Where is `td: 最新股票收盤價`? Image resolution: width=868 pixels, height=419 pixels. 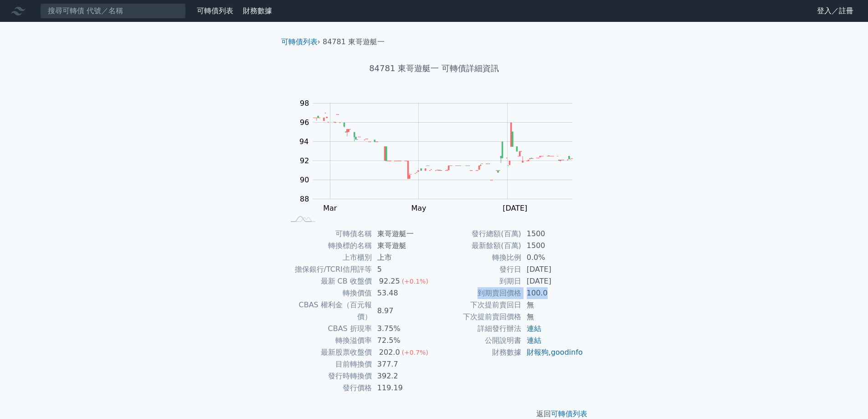 td: 最新股票收盤價 is located at coordinates (328, 352).